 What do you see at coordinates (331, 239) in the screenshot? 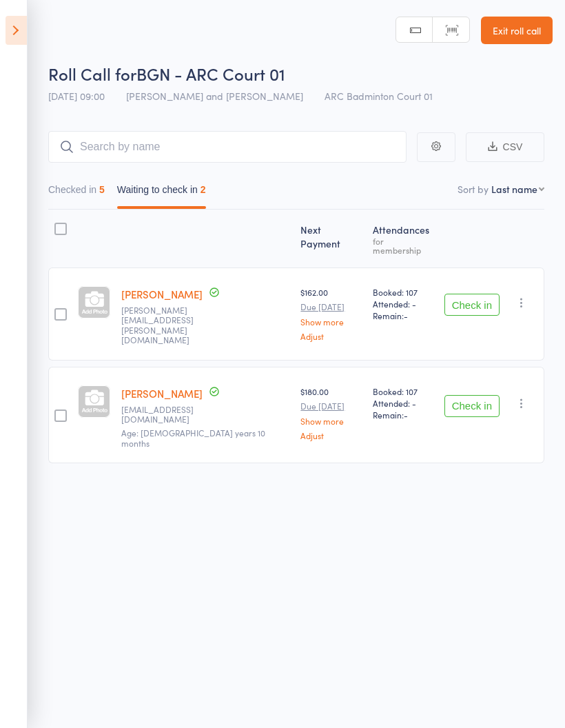
I see `div: Next Payment` at bounding box center [331, 239].